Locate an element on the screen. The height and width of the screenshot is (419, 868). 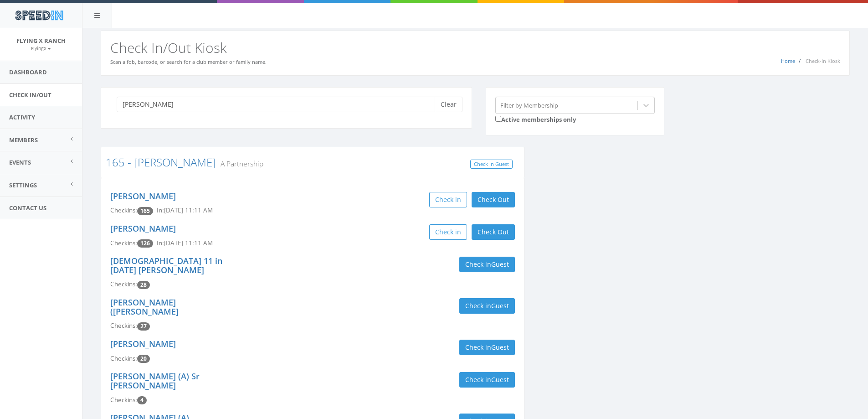
img: speedin_logo.png is located at coordinates (39, 15).